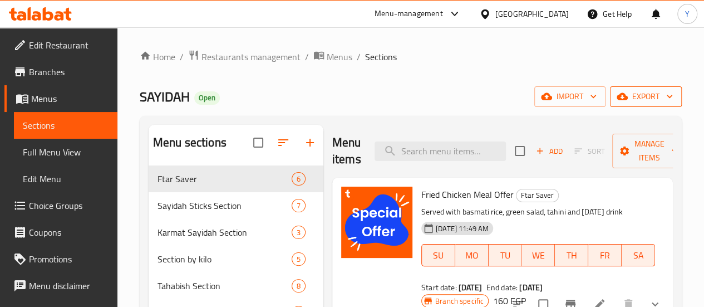  Describe the element at coordinates (224, 259) in the screenshot. I see `span: Section by kilo` at that location.